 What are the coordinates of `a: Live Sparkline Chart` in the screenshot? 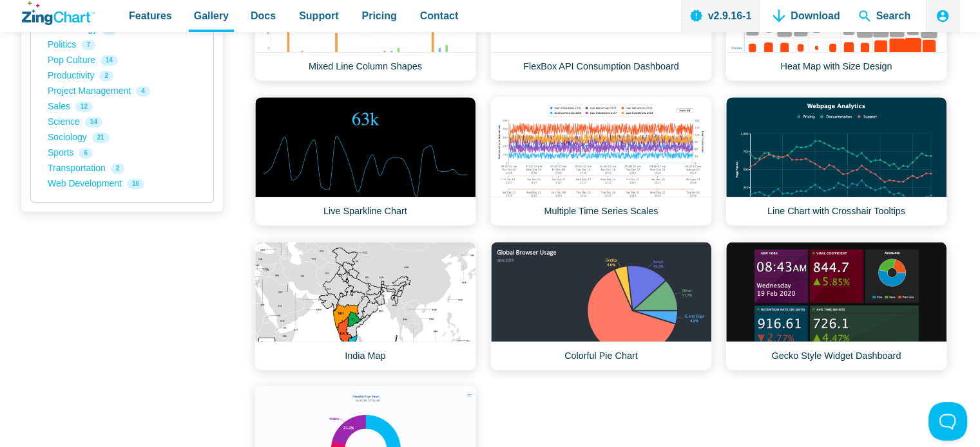 It's located at (365, 161).